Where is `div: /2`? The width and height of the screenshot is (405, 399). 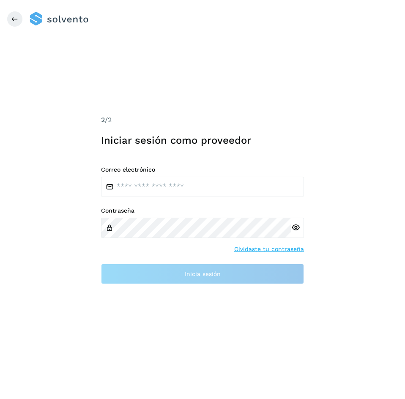 div: /2 is located at coordinates (202, 120).